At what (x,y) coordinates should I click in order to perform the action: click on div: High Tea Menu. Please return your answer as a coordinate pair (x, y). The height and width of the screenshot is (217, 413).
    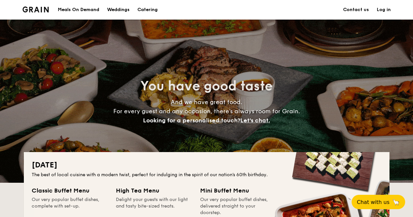
    Looking at the image, I should click on (154, 191).